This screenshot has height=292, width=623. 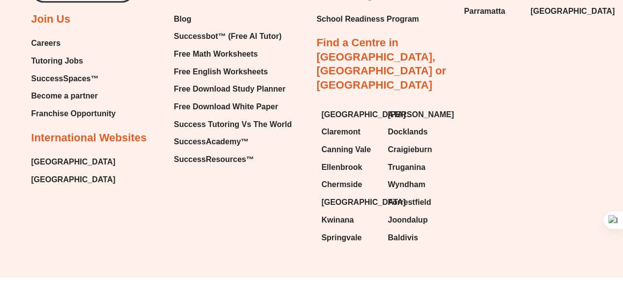 I want to click on span: School Readiness Program, so click(x=368, y=19).